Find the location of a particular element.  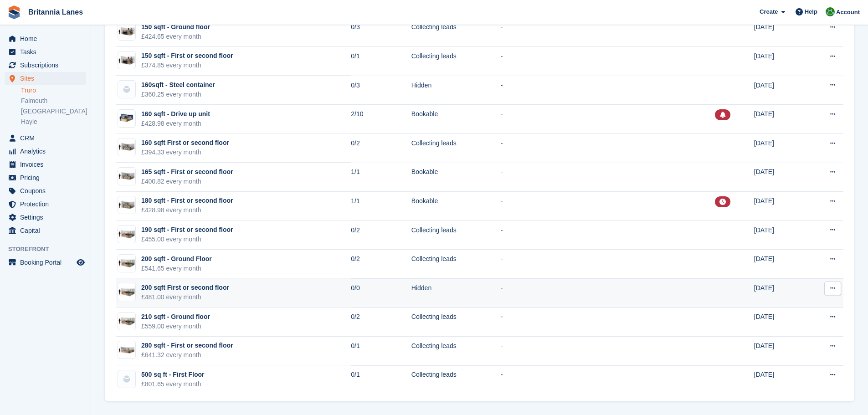

div: £428.98 every month is located at coordinates (175, 123).